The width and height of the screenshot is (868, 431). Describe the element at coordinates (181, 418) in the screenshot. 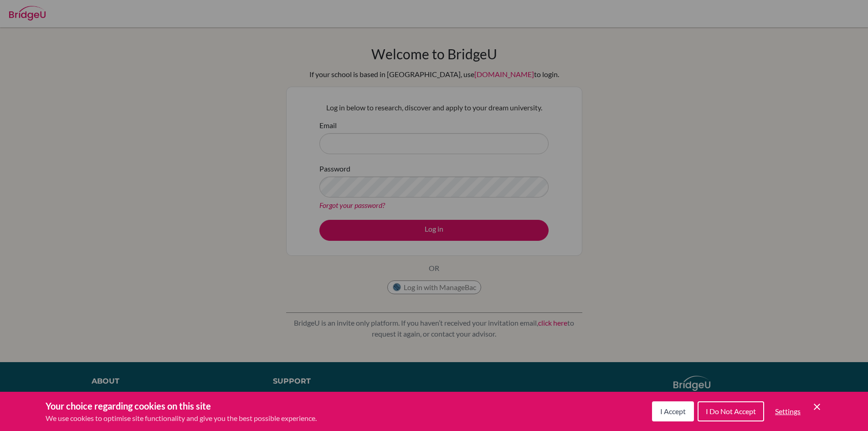

I see `p: We use cookies to optimise site functionality and give you the best possible experience.` at that location.